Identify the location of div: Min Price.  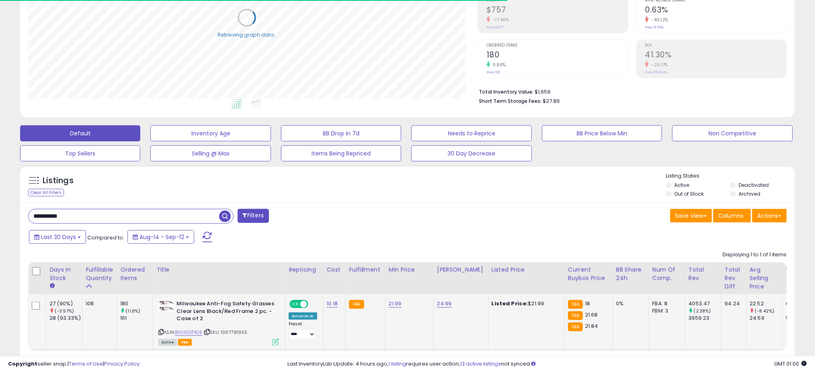
(409, 270).